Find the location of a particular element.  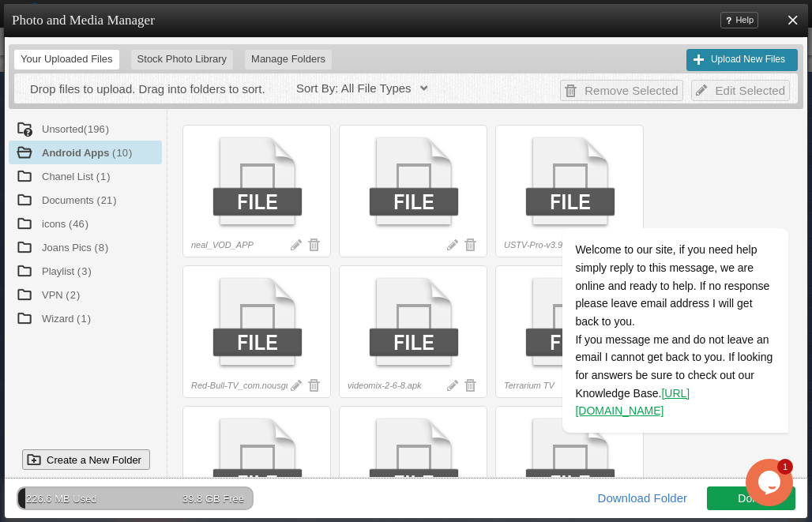

a: Your Uploaded Files is located at coordinates (66, 59).